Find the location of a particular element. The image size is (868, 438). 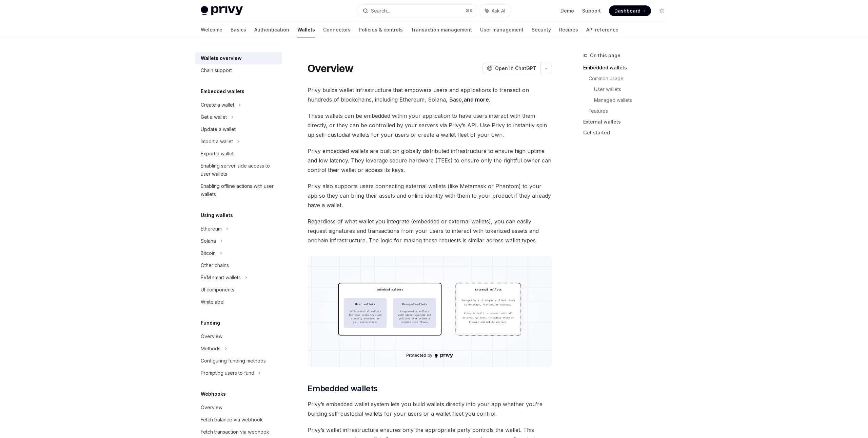

a: Demo is located at coordinates (568, 11).